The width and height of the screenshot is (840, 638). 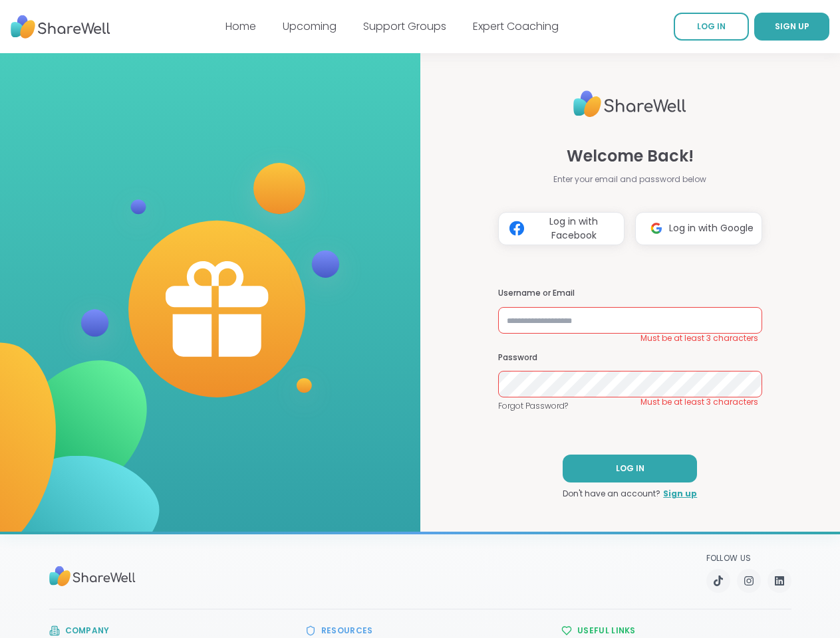 What do you see at coordinates (630, 406) in the screenshot?
I see `a: Forgot Password?` at bounding box center [630, 406].